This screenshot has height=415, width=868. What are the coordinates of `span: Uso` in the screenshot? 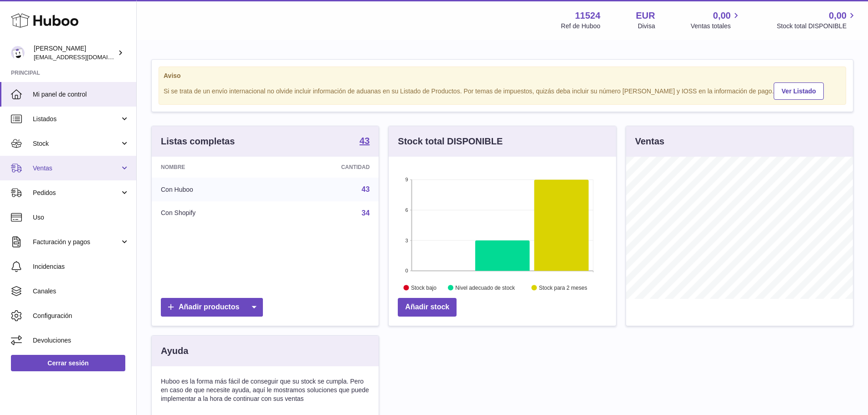 It's located at (81, 217).